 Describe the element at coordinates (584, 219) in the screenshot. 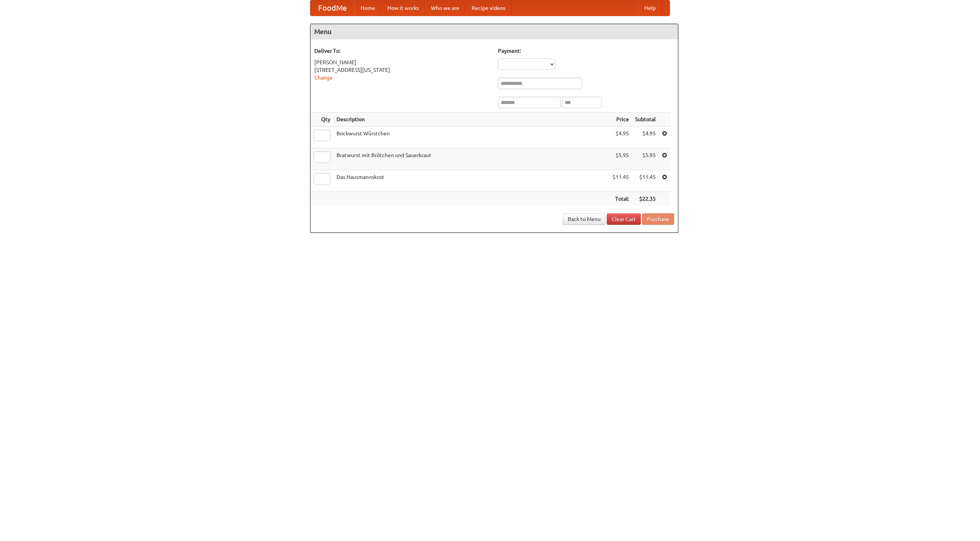

I see `a: Back to Menu` at that location.